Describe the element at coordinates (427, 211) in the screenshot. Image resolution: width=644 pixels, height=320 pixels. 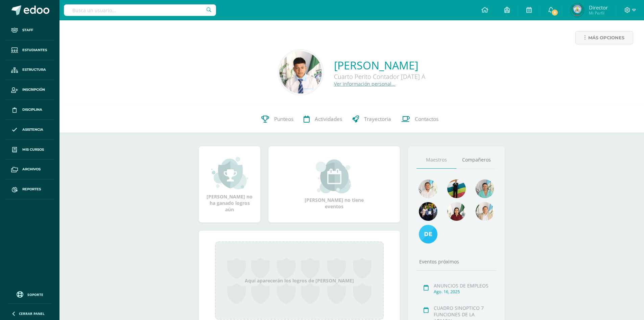
I see `img: 81b04bdcff6122eee283a73734b976a6.png` at that location.